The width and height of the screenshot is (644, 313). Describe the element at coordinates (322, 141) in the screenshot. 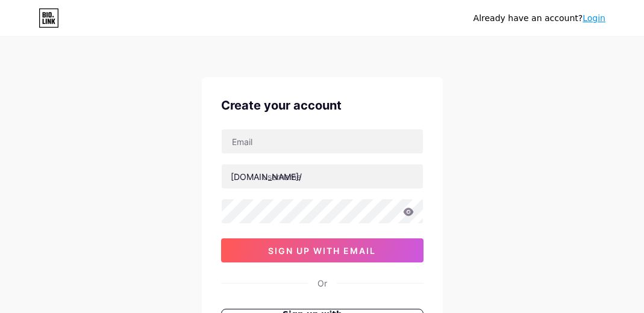

I see `input: Email` at that location.